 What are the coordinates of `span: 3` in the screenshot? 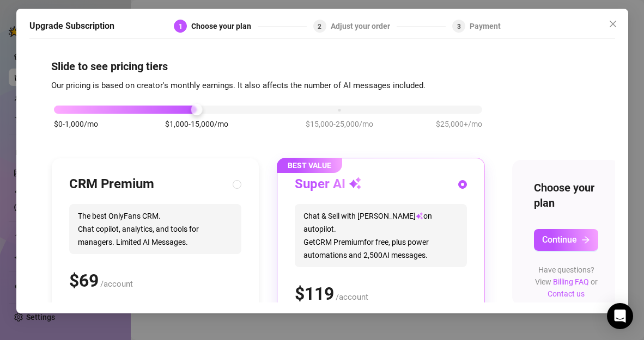 It's located at (458, 26).